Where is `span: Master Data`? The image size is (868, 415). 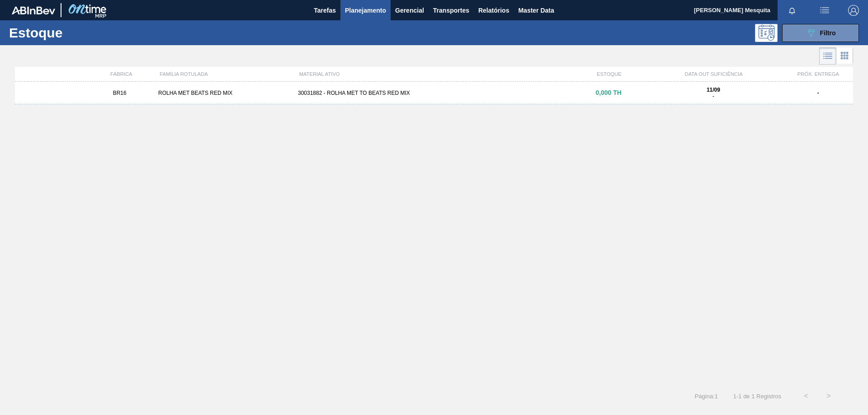 span: Master Data is located at coordinates (536, 10).